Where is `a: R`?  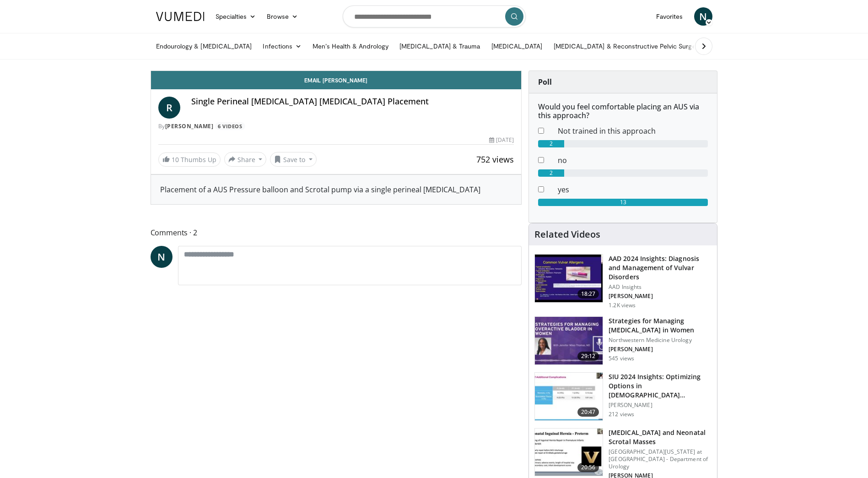 a: R is located at coordinates (170, 107).